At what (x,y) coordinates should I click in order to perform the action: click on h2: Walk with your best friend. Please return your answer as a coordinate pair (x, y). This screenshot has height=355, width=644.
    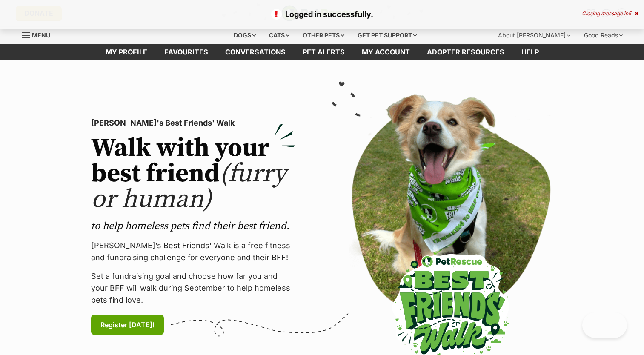
    Looking at the image, I should click on (193, 174).